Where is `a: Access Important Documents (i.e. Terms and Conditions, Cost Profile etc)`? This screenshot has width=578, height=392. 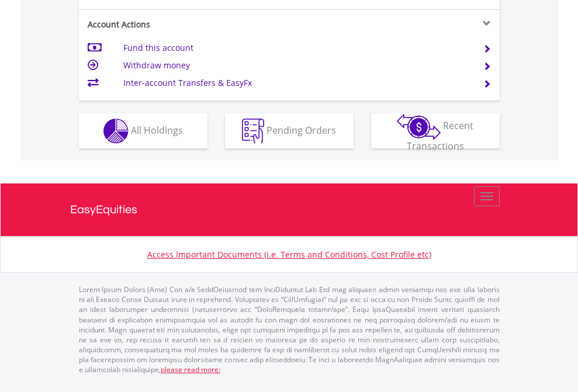 a: Access Important Documents (i.e. Terms and Conditions, Cost Profile etc) is located at coordinates (289, 254).